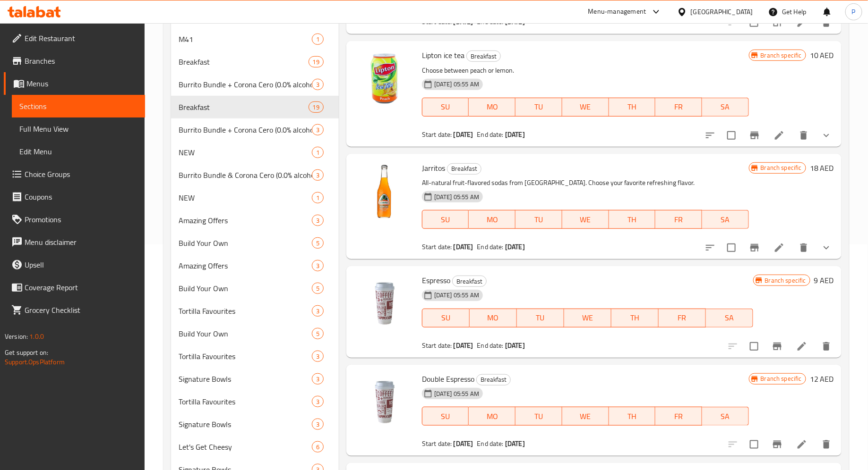 The width and height of the screenshot is (868, 470). I want to click on div: Signature Bowls, so click(246, 424).